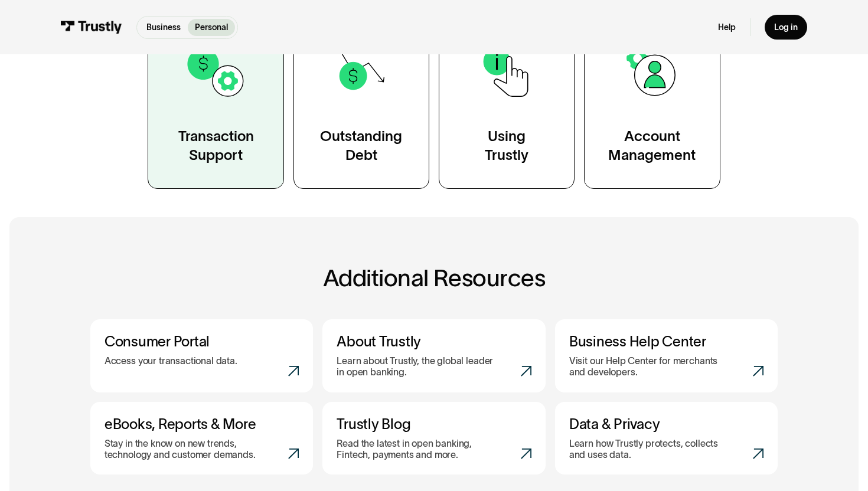 This screenshot has height=491, width=868. Describe the element at coordinates (666, 356) in the screenshot. I see `a: Business Help CenterVisit our Help Center for merchants and developers.` at that location.